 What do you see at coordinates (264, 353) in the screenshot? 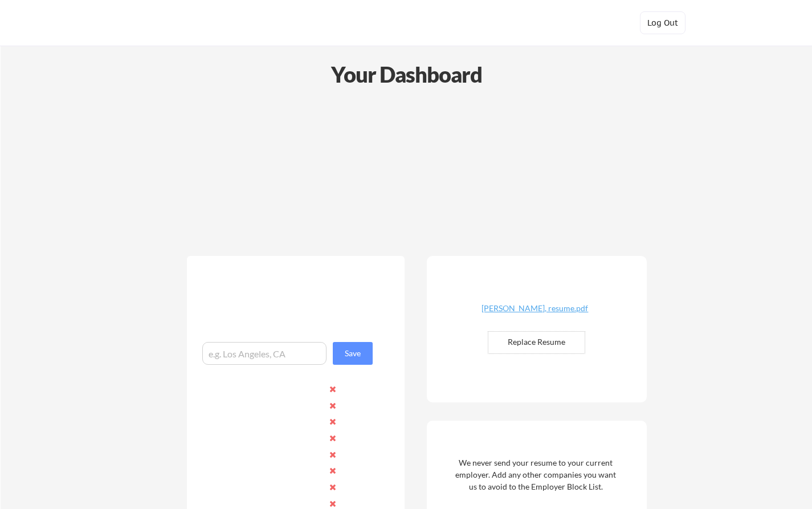
I see `input: e.g. Los Angeles, CA` at bounding box center [264, 353].